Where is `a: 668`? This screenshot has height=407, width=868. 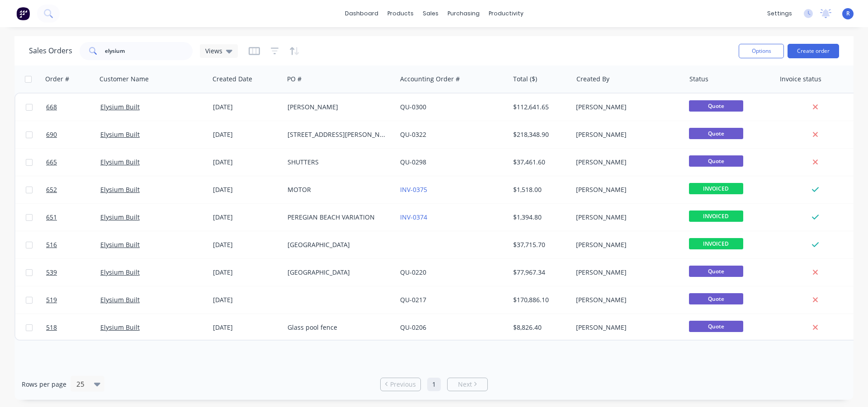
a: 668 is located at coordinates (73, 107).